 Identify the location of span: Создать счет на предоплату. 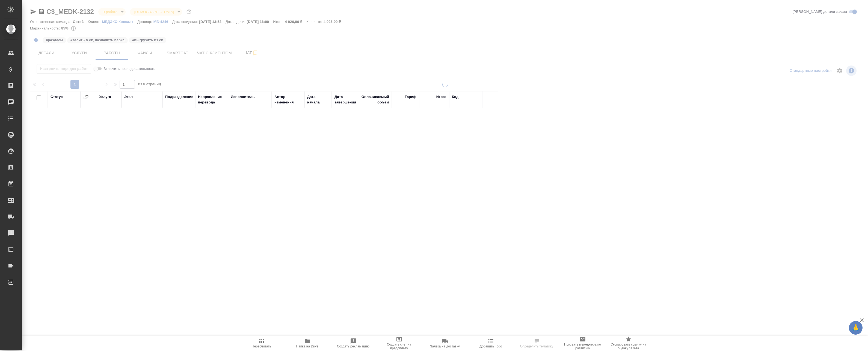
(399, 346).